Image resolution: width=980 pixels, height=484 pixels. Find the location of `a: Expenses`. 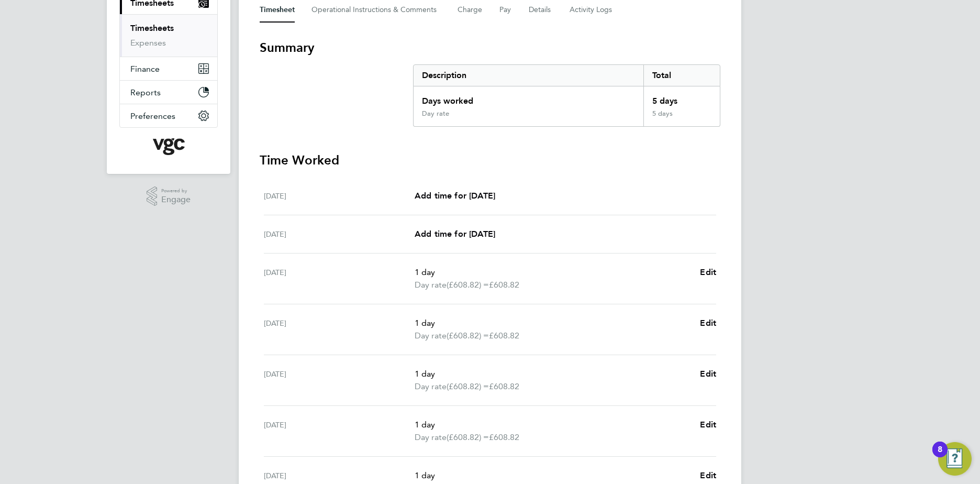

a: Expenses is located at coordinates (148, 43).